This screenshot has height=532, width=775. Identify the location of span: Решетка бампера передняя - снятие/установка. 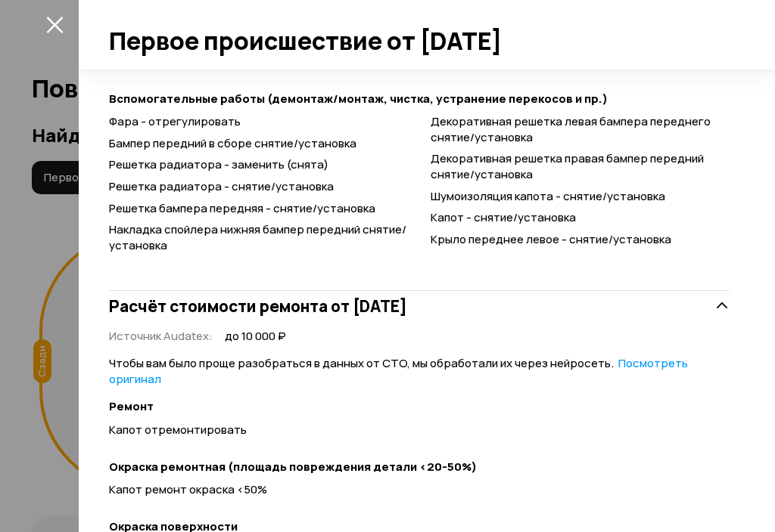
(242, 208).